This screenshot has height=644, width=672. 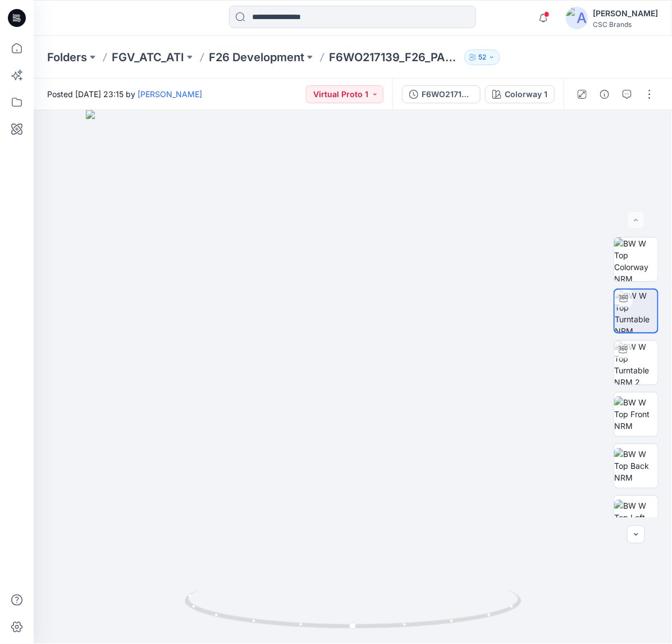 I want to click on button: 52, so click(x=482, y=57).